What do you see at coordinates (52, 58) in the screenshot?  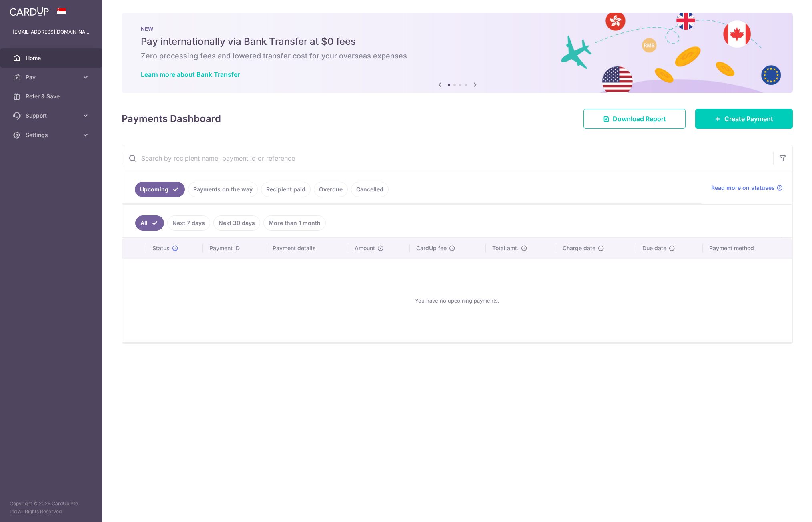 I see `span: Home` at bounding box center [52, 58].